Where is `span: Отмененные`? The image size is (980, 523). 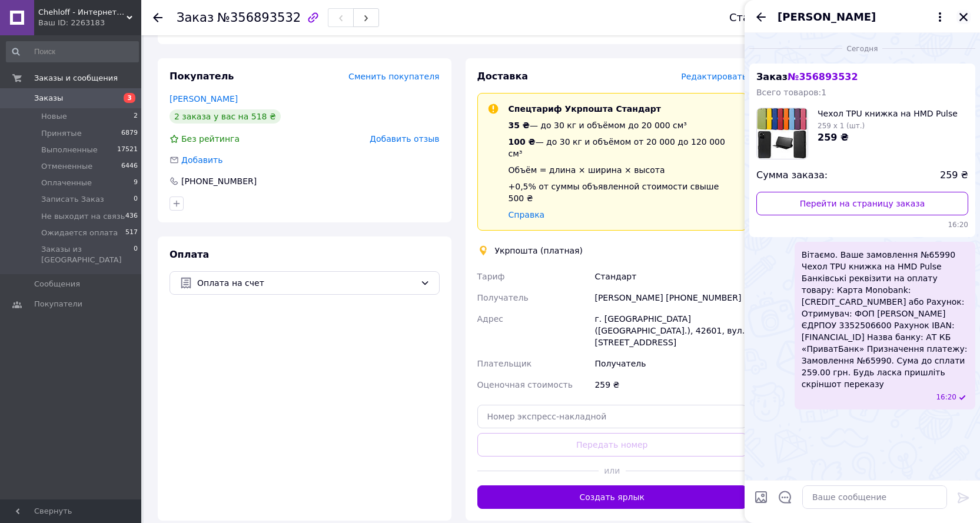
span: Отмененные is located at coordinates (67, 166).